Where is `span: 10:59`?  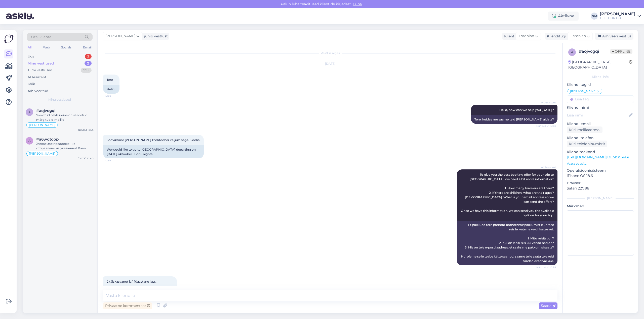
span: 10:59 is located at coordinates (114, 160).